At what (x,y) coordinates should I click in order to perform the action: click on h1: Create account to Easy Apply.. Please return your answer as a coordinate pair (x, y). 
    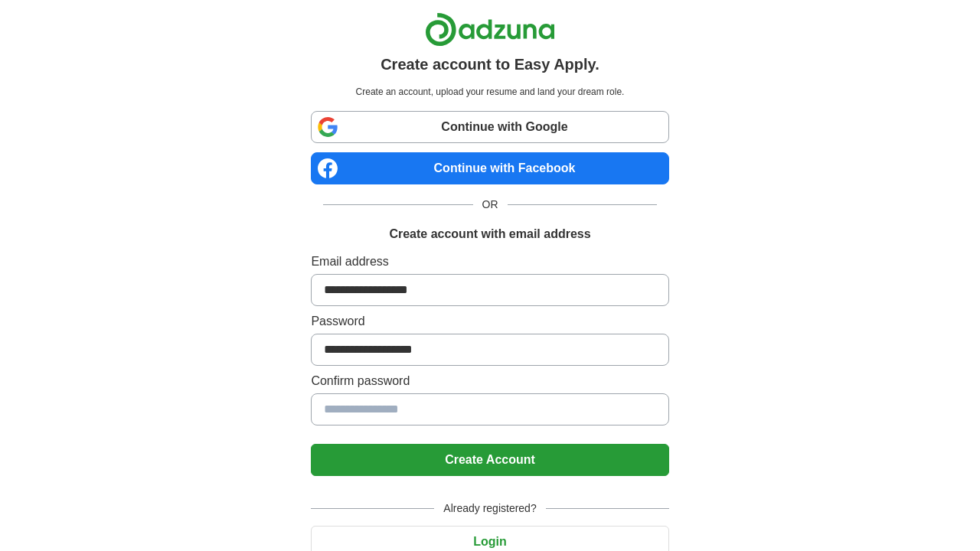
    Looking at the image, I should click on (490, 64).